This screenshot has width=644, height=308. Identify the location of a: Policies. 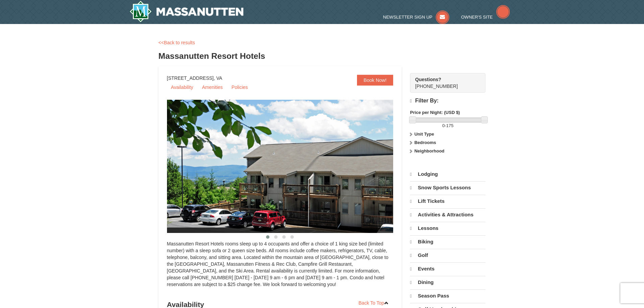
(240, 87).